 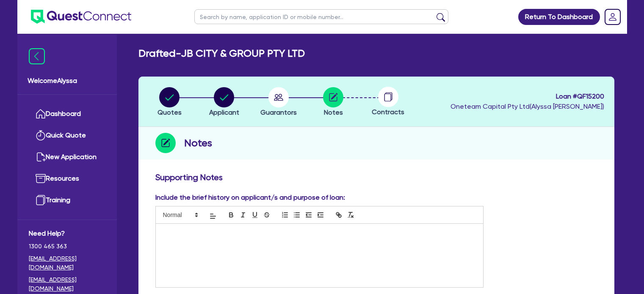 What do you see at coordinates (224, 112) in the screenshot?
I see `span: Applicant` at bounding box center [224, 112].